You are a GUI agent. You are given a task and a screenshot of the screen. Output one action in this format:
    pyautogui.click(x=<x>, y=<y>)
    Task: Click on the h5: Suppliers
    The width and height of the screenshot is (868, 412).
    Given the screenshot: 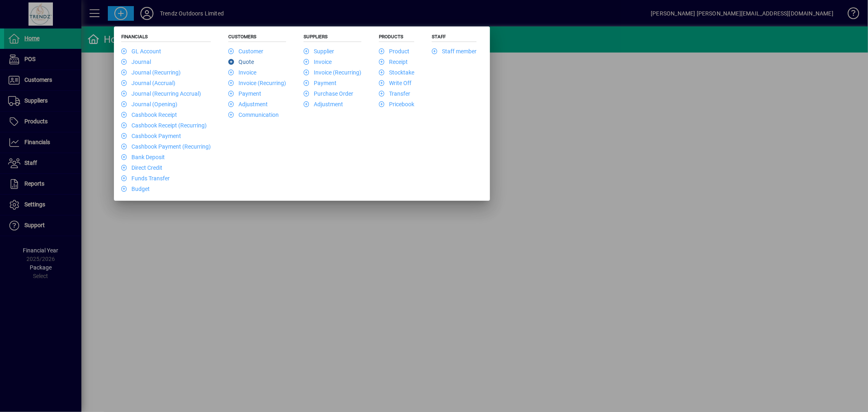 What is the action you would take?
    pyautogui.click(x=333, y=38)
    